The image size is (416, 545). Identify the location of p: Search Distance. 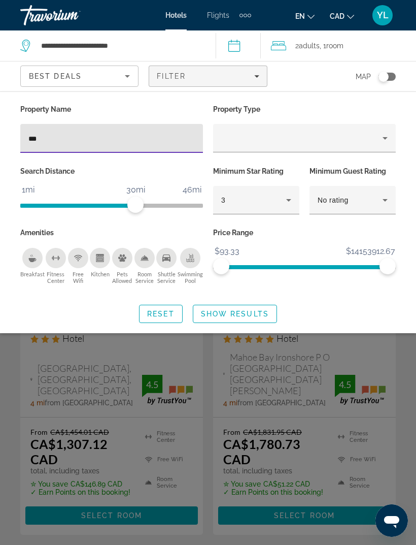
(112, 171).